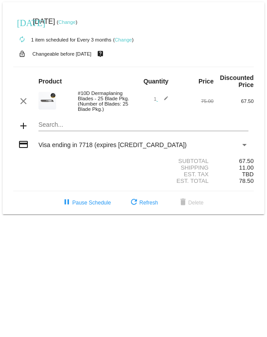 This screenshot has width=267, height=337. What do you see at coordinates (23, 126) in the screenshot?
I see `mat-icon: add` at bounding box center [23, 126].